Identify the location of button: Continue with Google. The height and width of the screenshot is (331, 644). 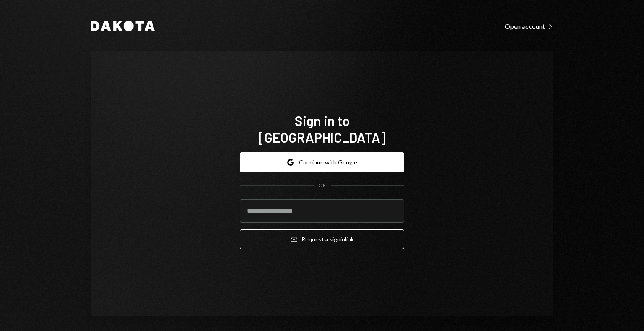
(322, 162).